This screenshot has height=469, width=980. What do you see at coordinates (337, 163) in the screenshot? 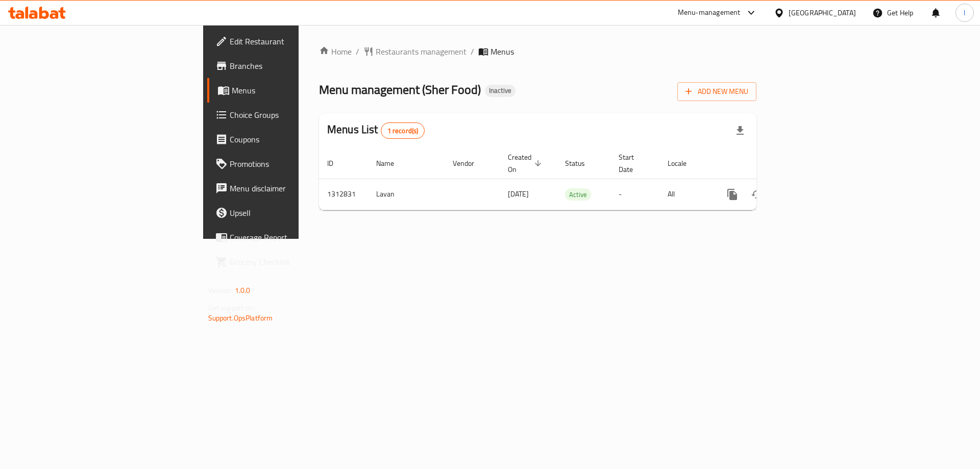
I see `span: ID` at bounding box center [337, 163].